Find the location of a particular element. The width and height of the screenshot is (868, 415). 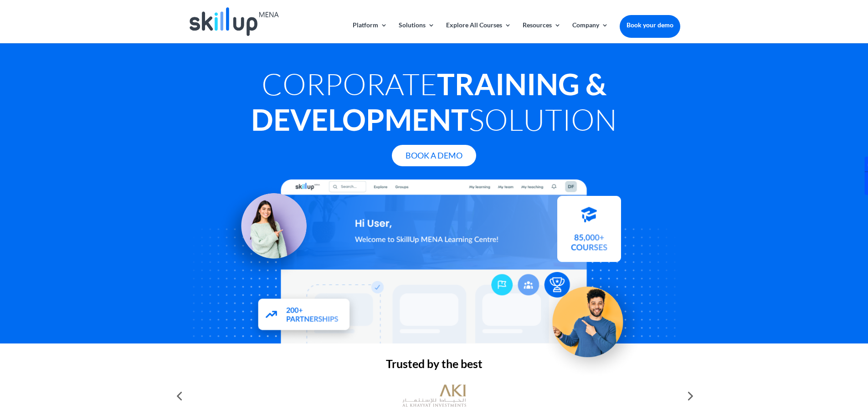

a: Solutions is located at coordinates (417, 32).